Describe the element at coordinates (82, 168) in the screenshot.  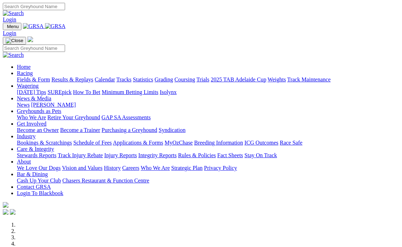
I see `a: Vision and Values` at that location.